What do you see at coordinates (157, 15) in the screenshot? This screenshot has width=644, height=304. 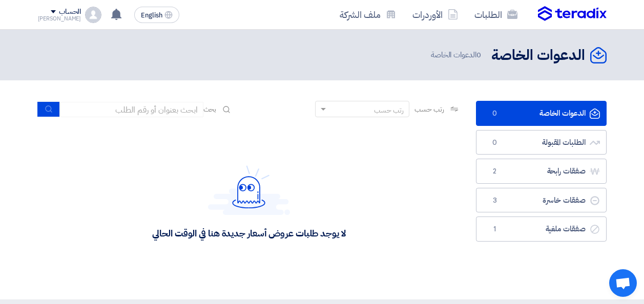 I see `button: English` at bounding box center [157, 15].